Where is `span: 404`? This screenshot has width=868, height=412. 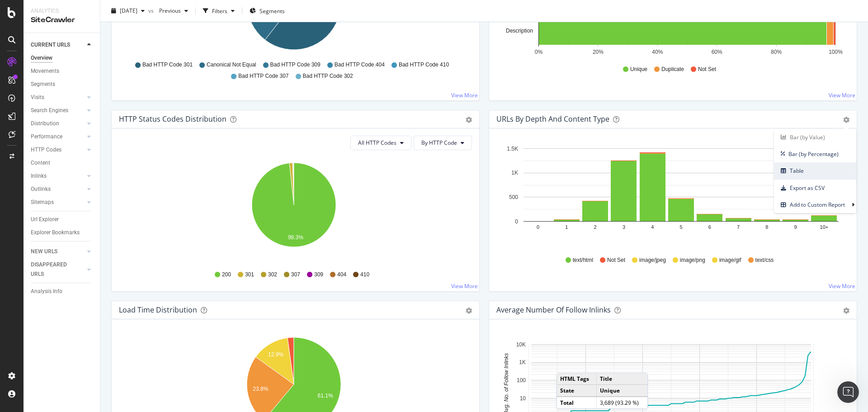 span: 404 is located at coordinates (341, 274).